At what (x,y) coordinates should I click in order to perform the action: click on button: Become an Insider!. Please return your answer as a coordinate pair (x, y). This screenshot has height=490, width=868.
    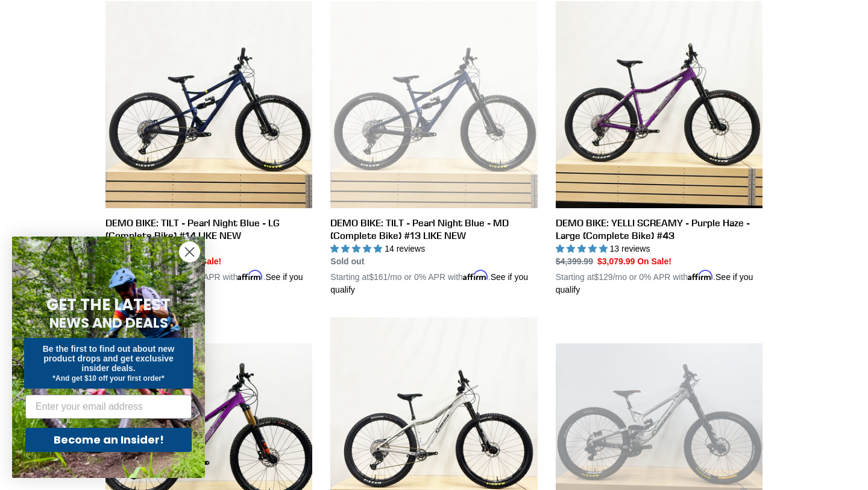
    Looking at the image, I should click on (109, 440).